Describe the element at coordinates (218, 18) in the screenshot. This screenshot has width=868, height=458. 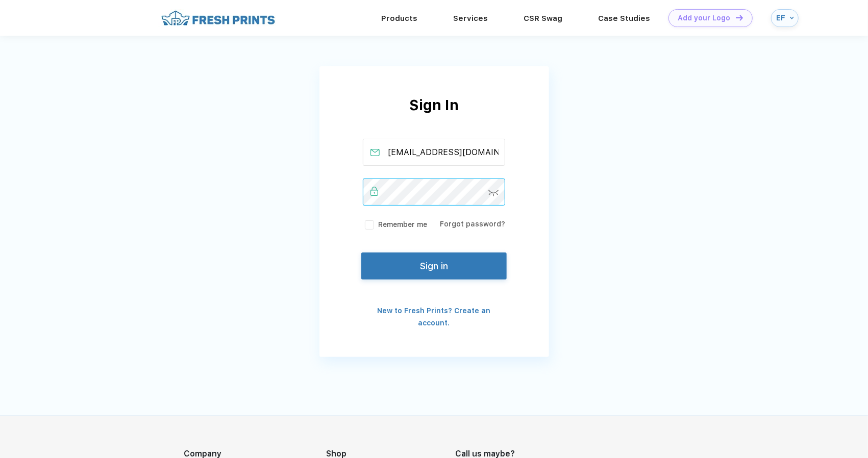
I see `img: fo%20logo%202.webp` at that location.